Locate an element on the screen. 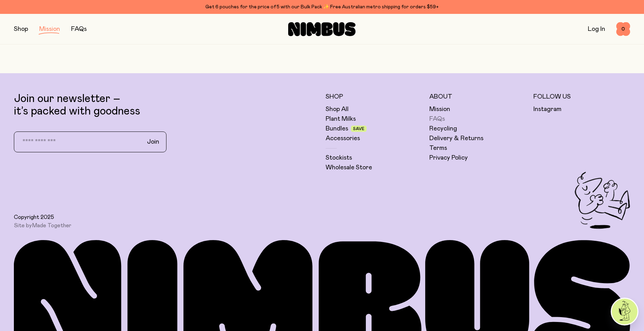 The height and width of the screenshot is (331, 644). h5: Follow Us is located at coordinates (582, 97).